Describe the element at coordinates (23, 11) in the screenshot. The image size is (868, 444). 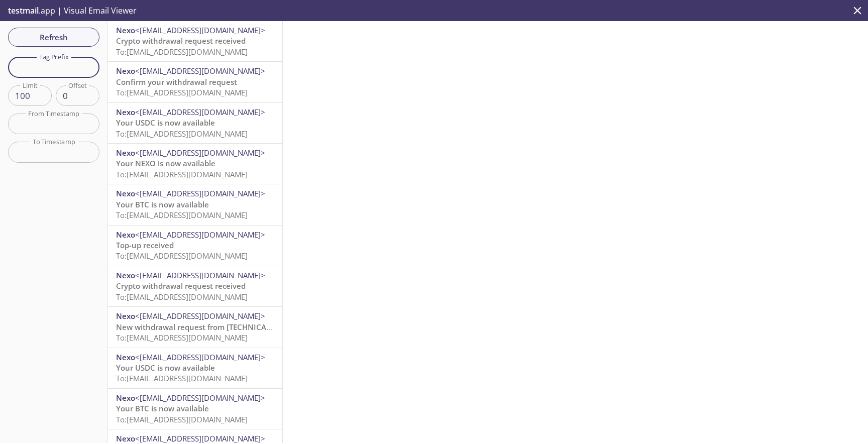
I see `span: testmail` at that location.